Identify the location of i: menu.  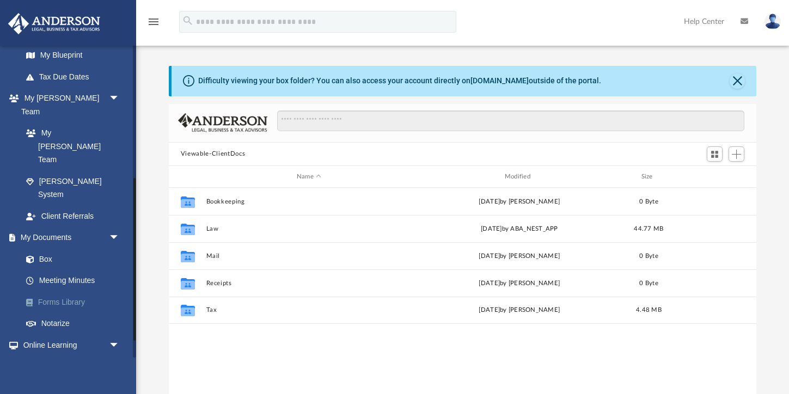
(154, 22).